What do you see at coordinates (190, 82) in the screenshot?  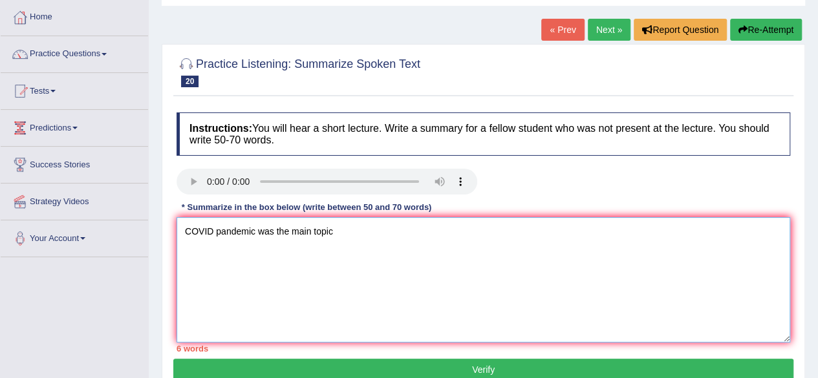 I see `span: 20` at bounding box center [190, 82].